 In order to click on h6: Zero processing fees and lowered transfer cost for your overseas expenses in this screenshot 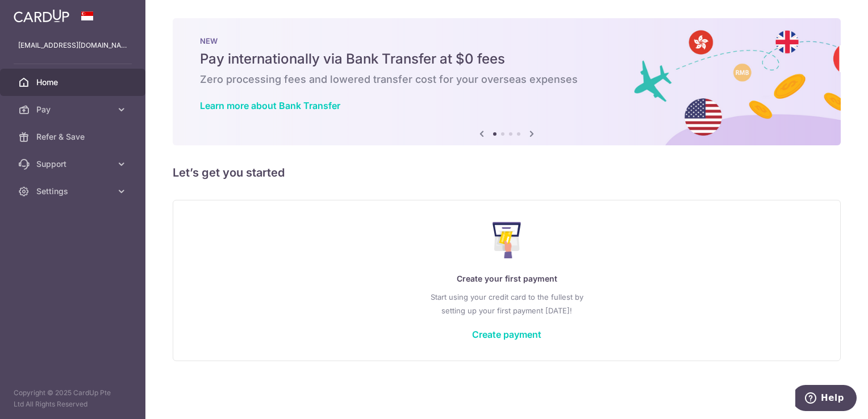, I will do `click(507, 80)`.